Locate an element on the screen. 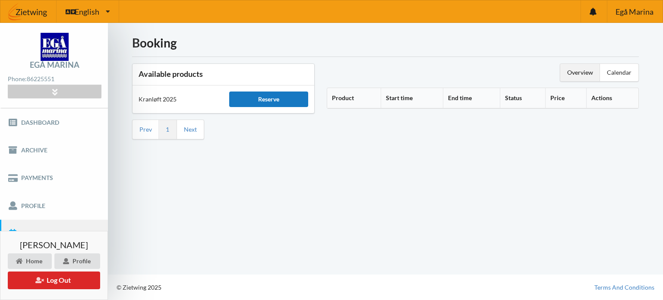  h1: Booking is located at coordinates (385, 43).